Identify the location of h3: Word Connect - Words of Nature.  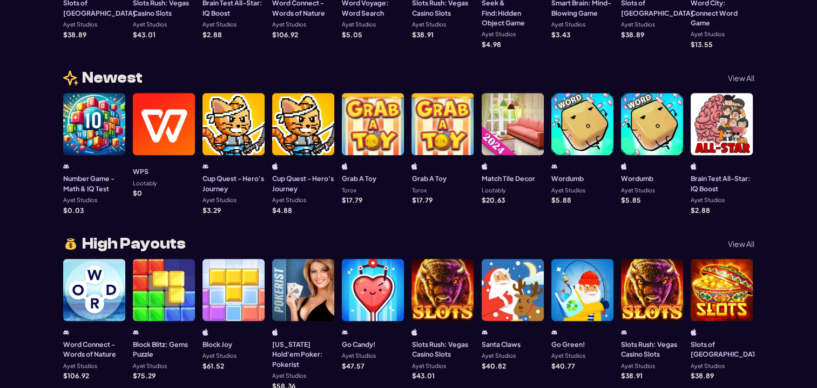
(94, 349).